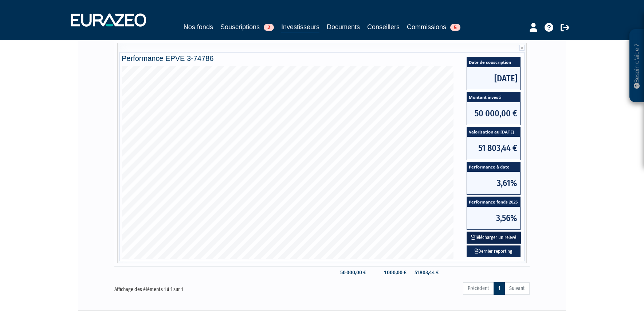 The image size is (644, 333). What do you see at coordinates (455, 28) in the screenshot?
I see `span: 5` at bounding box center [455, 28].